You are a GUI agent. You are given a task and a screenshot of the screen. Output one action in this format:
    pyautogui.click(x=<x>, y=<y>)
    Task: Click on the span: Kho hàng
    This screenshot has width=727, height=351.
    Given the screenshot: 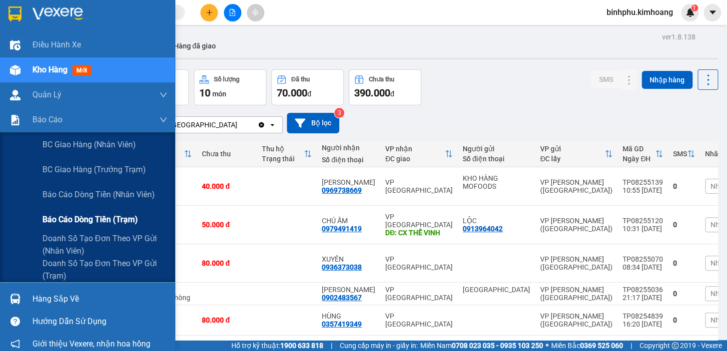 What is the action you would take?
    pyautogui.click(x=50, y=69)
    